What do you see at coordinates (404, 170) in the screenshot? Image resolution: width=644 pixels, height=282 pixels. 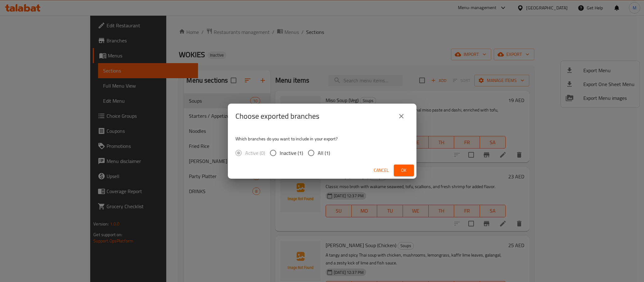 I see `span: Ok` at bounding box center [404, 170].